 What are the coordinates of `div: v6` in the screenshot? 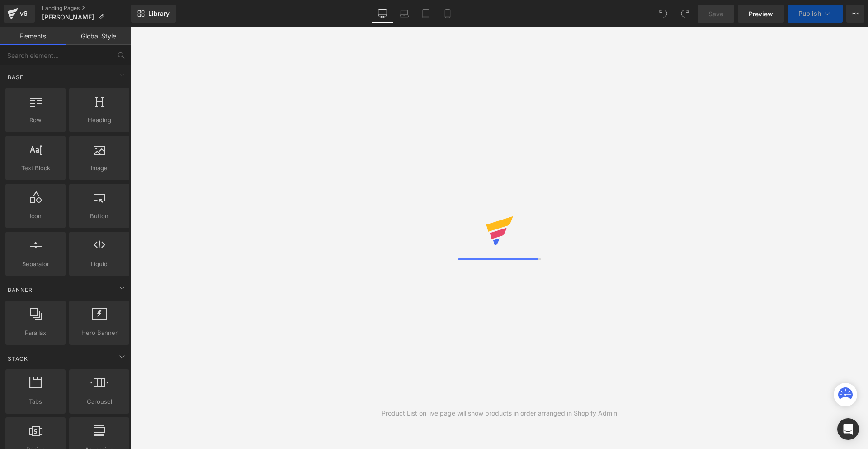 It's located at (24, 14).